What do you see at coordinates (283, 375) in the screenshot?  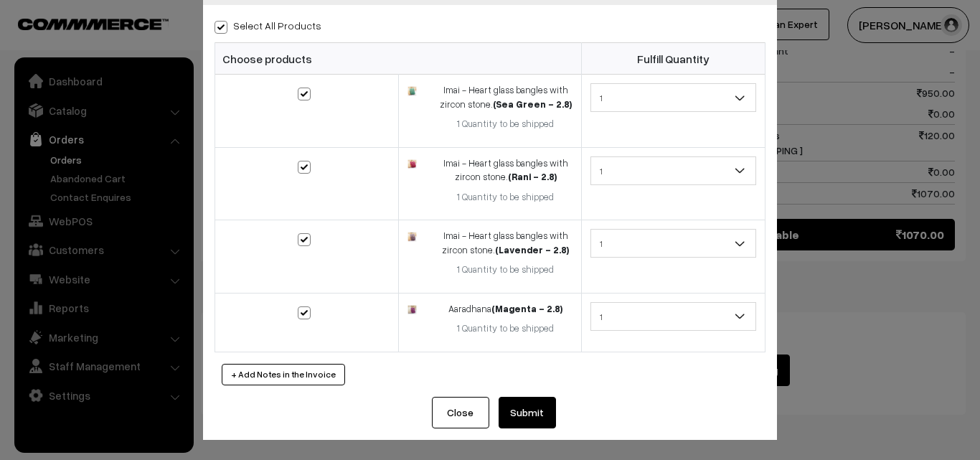 I see `button: + Add Notes in the Invoice` at bounding box center [283, 375].